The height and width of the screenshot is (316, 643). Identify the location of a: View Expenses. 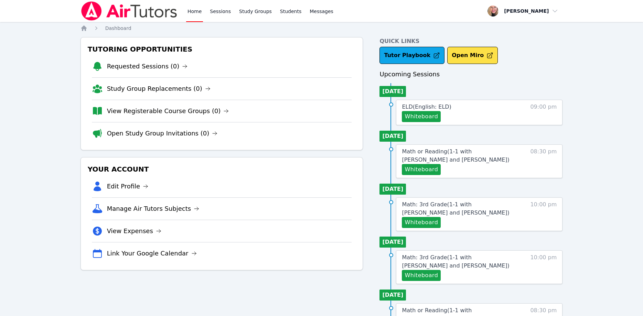
(134, 231).